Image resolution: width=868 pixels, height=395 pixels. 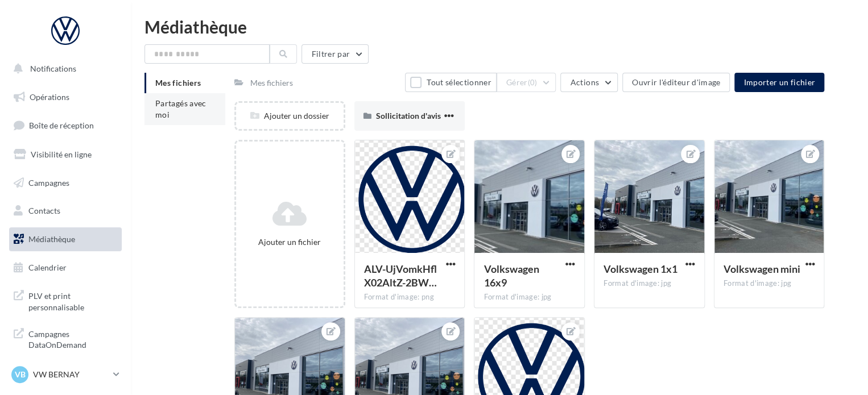 What do you see at coordinates (73, 300) in the screenshot?
I see `span: PLV et print personnalisable` at bounding box center [73, 300].